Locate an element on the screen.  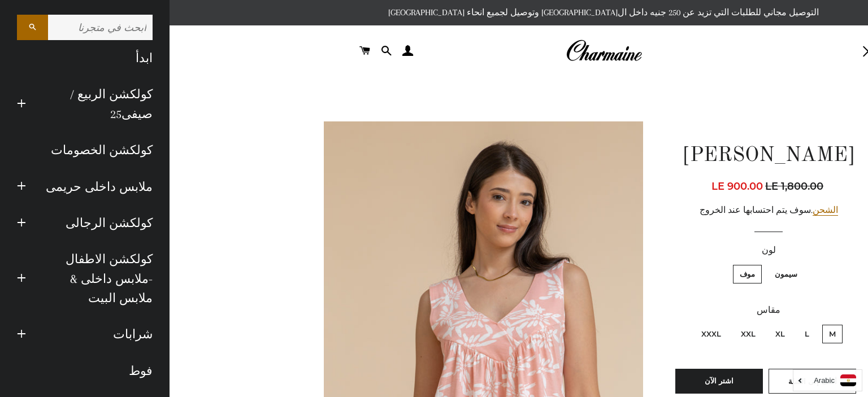
a: كولكشن الربيع / صيفى25 is located at coordinates (98, 104).